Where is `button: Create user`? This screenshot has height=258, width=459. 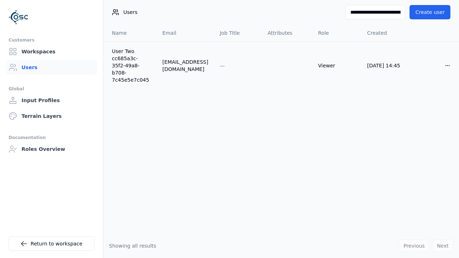 button: Create user is located at coordinates (430, 12).